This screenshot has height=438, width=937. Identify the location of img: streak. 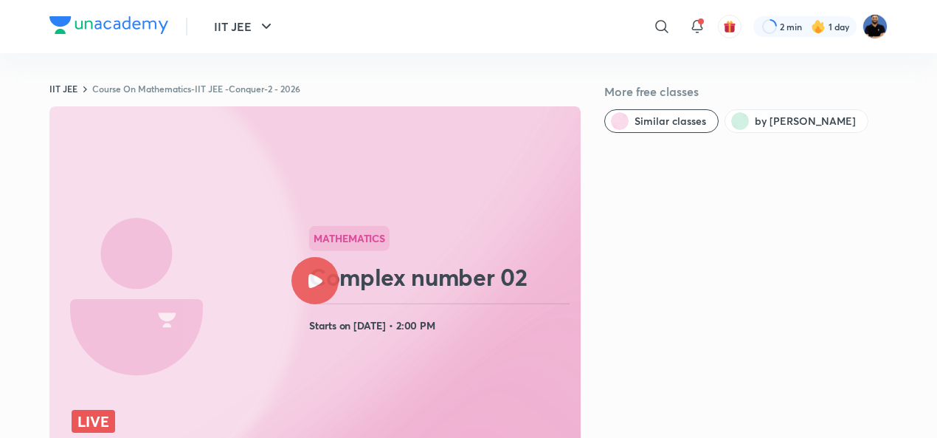
(819, 27).